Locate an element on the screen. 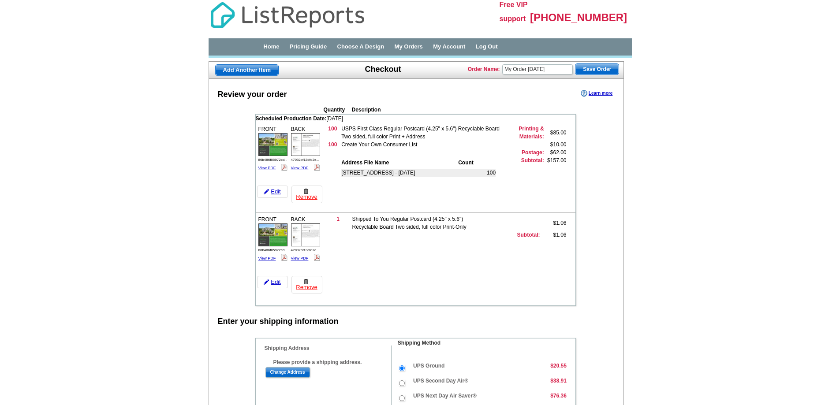  legend: Shipping Method is located at coordinates (419, 344).